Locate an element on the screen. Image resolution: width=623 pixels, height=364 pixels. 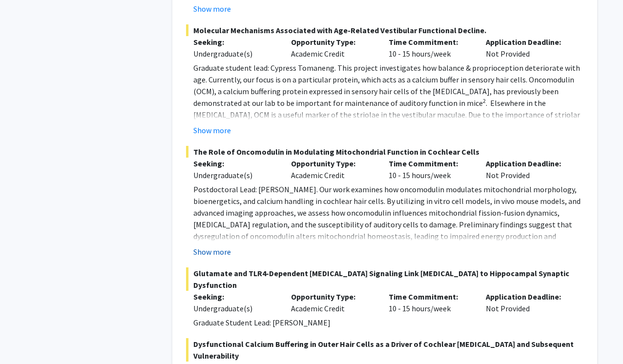
span: Molecular Mechanisms Associated with Age-Related Vestibular Functional Decline. is located at coordinates (385, 31).